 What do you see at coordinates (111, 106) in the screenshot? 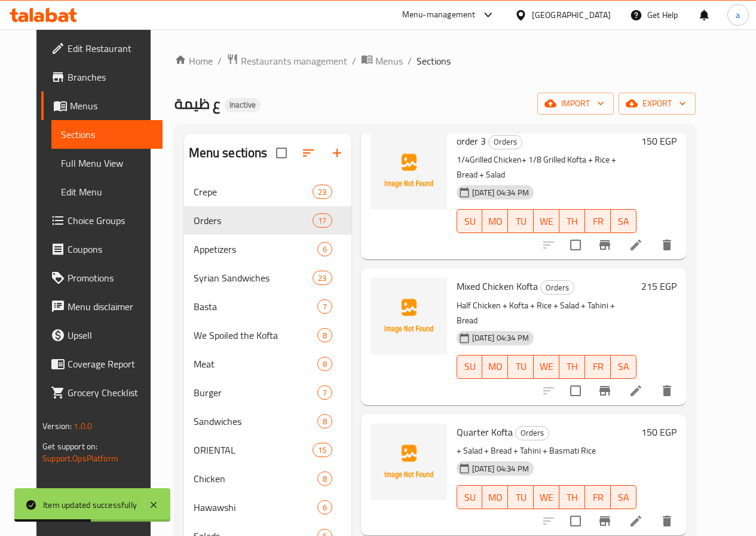
I see `span: Menus` at bounding box center [111, 106].